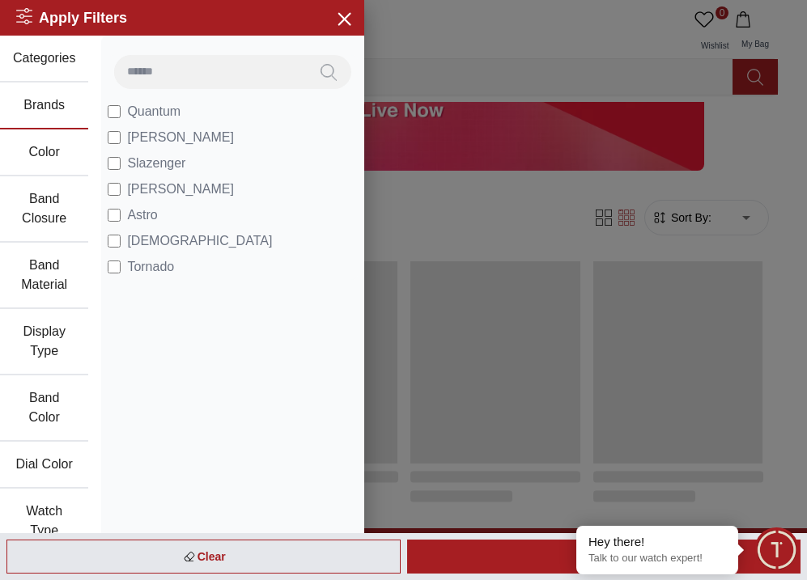  I want to click on p: Talk to our watch expert!, so click(657, 558).